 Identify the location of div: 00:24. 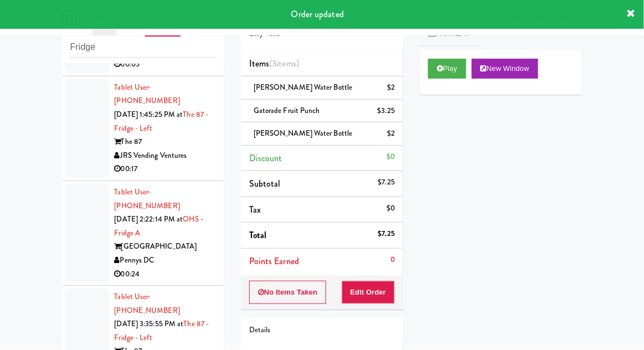
(165, 274).